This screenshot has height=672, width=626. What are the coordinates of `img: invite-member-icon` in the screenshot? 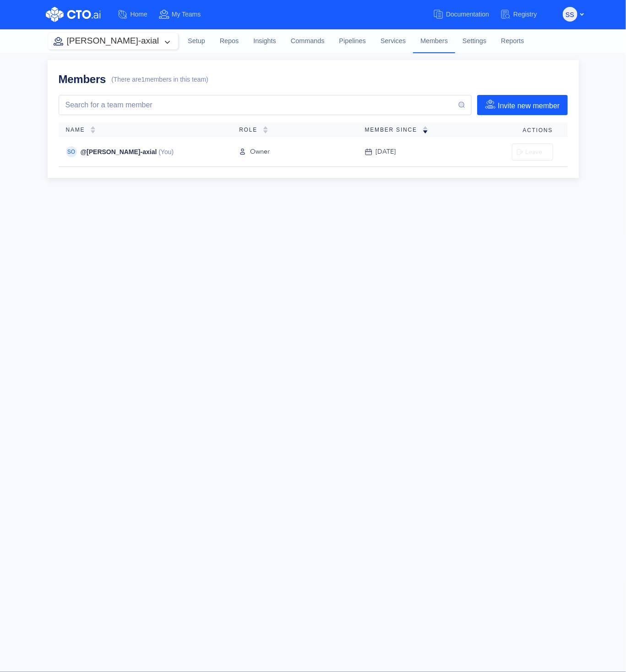 It's located at (491, 104).